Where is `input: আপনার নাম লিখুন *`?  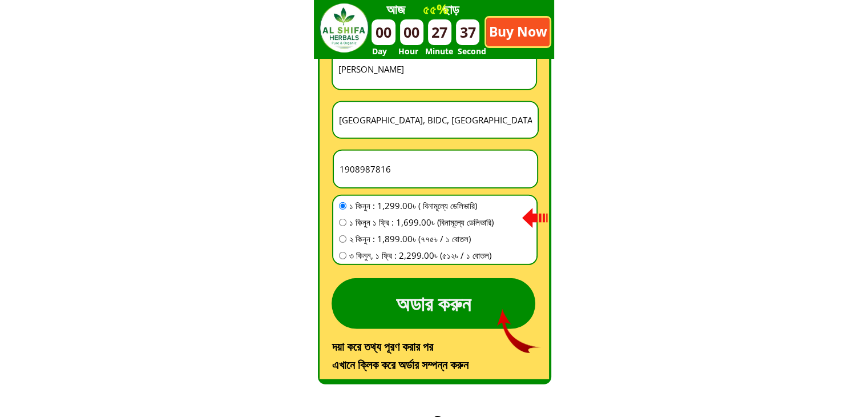 input: আপনার নাম লিখুন * is located at coordinates (434, 69).